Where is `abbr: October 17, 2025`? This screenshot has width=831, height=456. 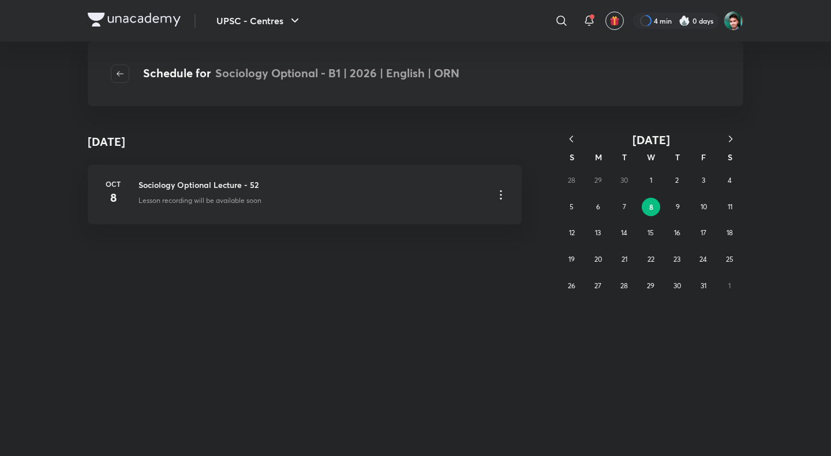 abbr: October 17, 2025 is located at coordinates (703, 233).